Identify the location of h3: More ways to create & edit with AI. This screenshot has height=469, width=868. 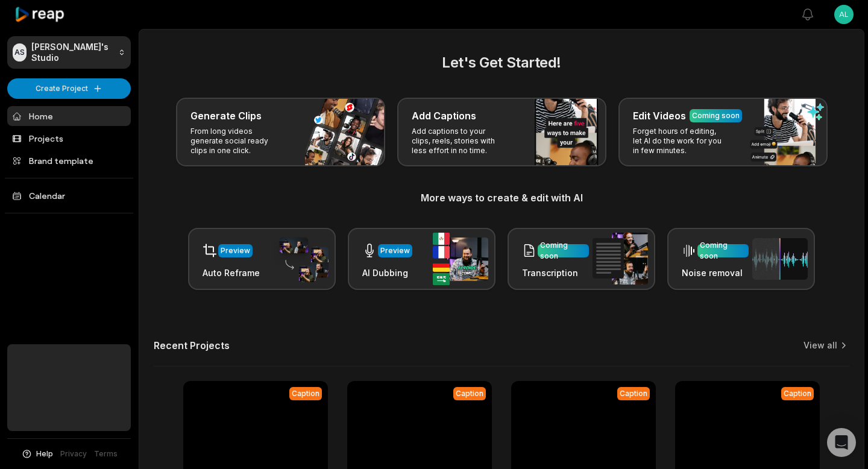
(502, 198).